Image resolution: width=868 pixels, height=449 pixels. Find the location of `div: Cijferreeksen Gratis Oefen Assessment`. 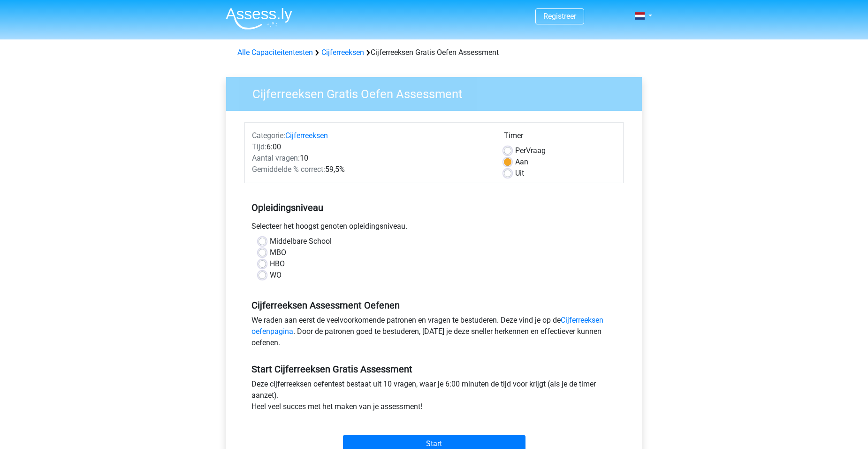

div: Cijferreeksen Gratis Oefen Assessment is located at coordinates (434, 53).